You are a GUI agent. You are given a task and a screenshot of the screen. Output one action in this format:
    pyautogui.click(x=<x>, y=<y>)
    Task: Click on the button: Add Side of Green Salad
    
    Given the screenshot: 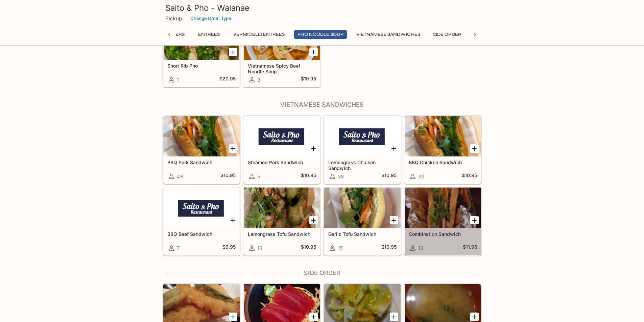 What is the action you would take?
    pyautogui.click(x=394, y=317)
    